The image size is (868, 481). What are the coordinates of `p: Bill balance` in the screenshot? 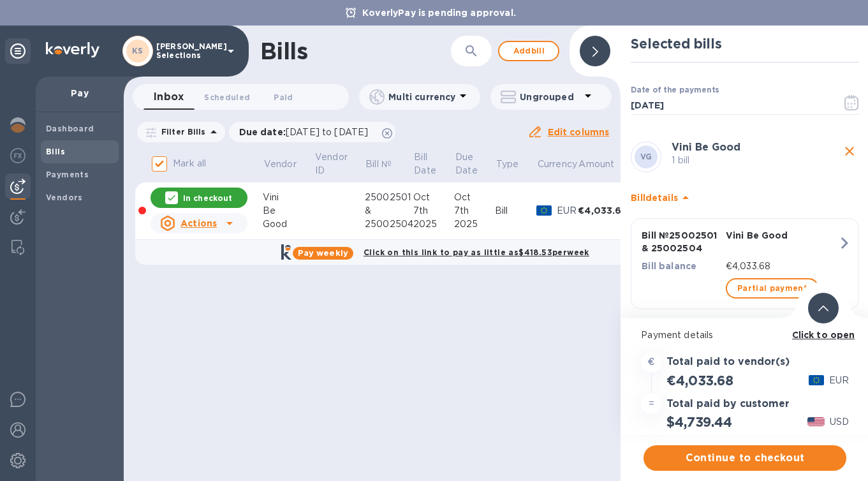 It's located at (681, 266).